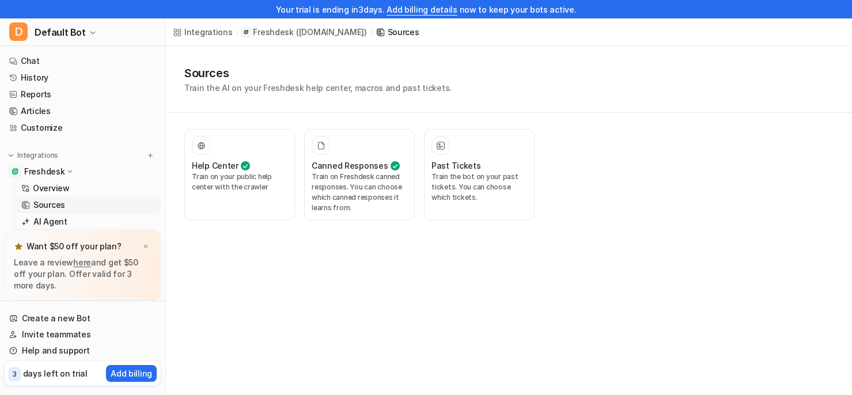 The image size is (852, 395). Describe the element at coordinates (240, 182) in the screenshot. I see `p: Train on your public help center with the crawler` at that location.